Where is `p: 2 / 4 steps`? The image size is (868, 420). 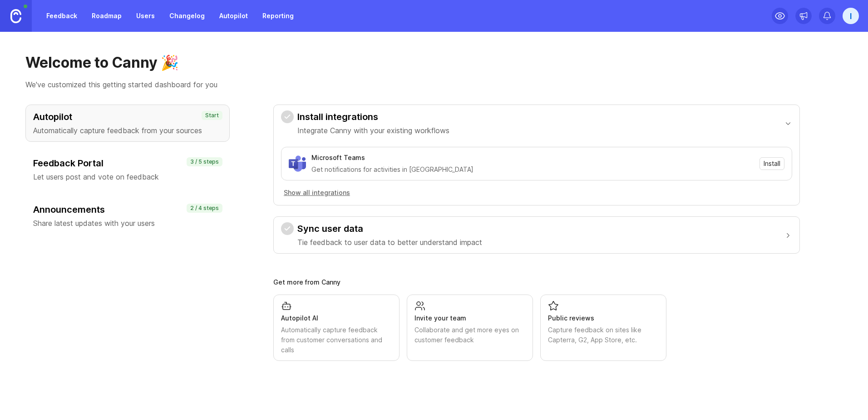 p: 2 / 4 steps is located at coordinates (204, 208).